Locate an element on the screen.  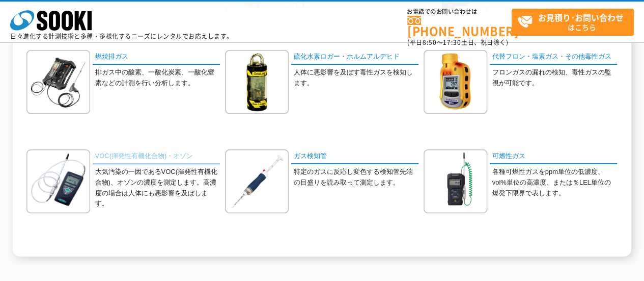
p: 排ガス中の酸素、一酸化炭素、一酸化窒素などの計測を行い分析します。 is located at coordinates (158, 78).